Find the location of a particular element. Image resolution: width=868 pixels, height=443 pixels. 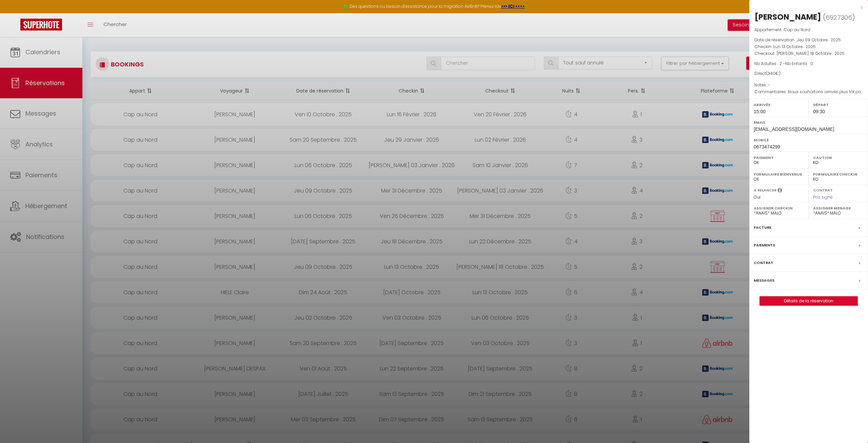

span: Lun 13 Octobre . 2025 is located at coordinates (794, 47).